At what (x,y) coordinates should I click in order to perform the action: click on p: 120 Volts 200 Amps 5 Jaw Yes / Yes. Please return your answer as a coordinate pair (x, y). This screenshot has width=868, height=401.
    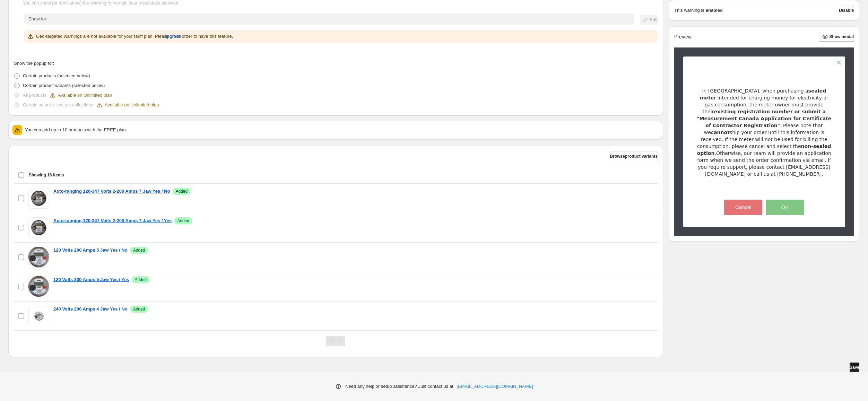
    Looking at the image, I should click on (91, 280).